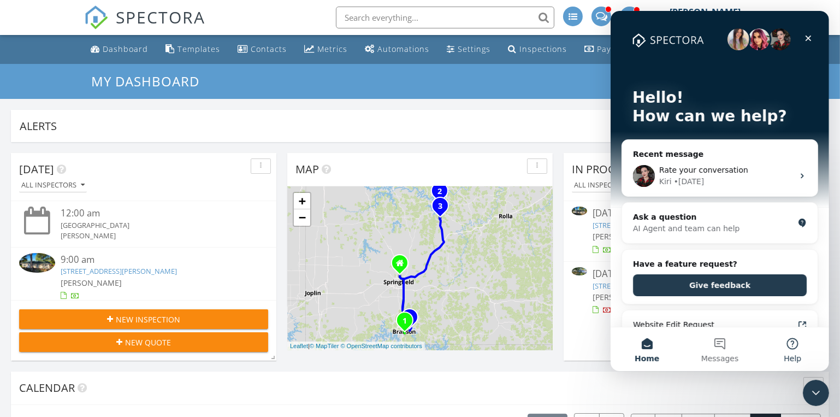 Image resolution: width=840 pixels, height=417 pixels. I want to click on div: 9:00 am, so click(154, 259).